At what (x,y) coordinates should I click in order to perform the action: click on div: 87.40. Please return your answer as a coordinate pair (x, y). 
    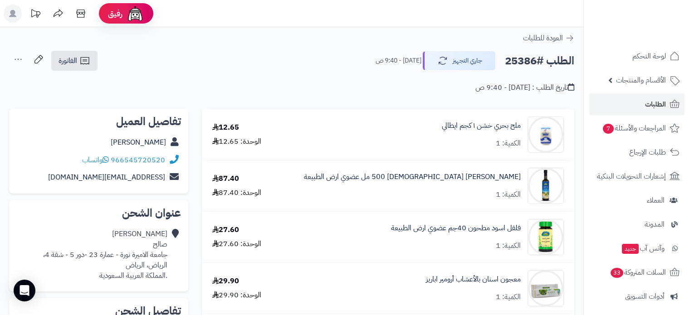
    Looking at the image, I should click on (225, 179).